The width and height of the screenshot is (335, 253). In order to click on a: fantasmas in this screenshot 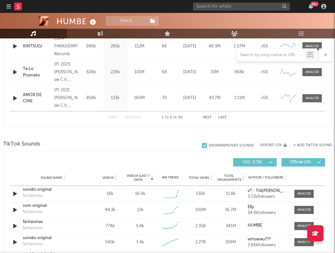, I will do `click(53, 222)`.